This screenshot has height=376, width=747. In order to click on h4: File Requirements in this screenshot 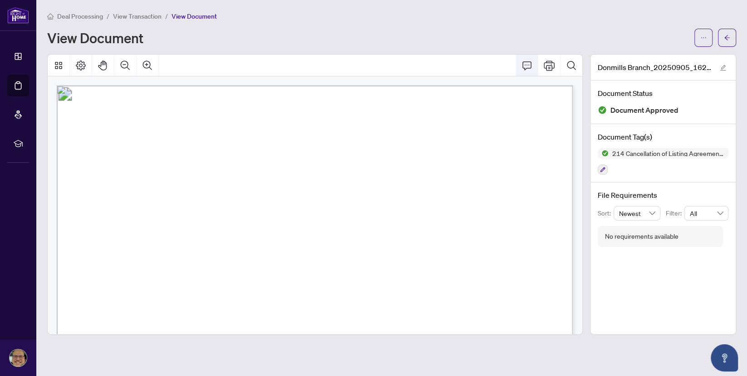, I will do `click(663, 195)`.